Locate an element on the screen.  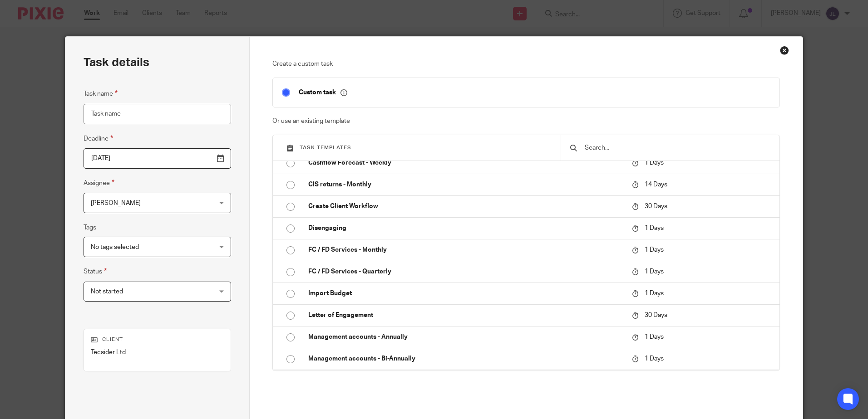
p: Custom task is located at coordinates (323, 92).